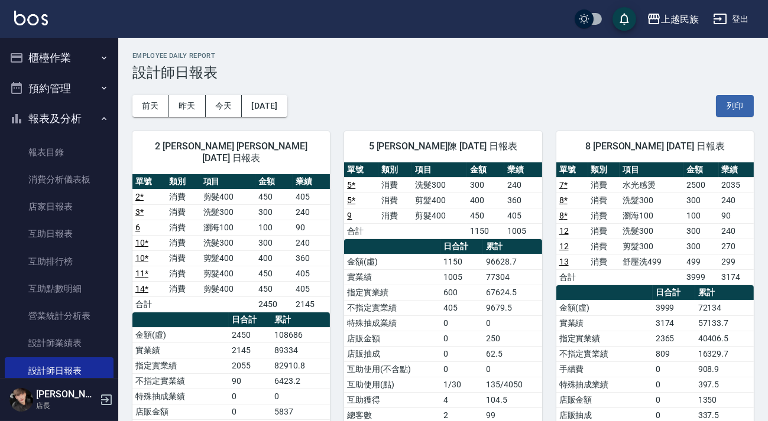 The height and width of the screenshot is (421, 768). Describe the element at coordinates (572, 277) in the screenshot. I see `td: 合計` at that location.